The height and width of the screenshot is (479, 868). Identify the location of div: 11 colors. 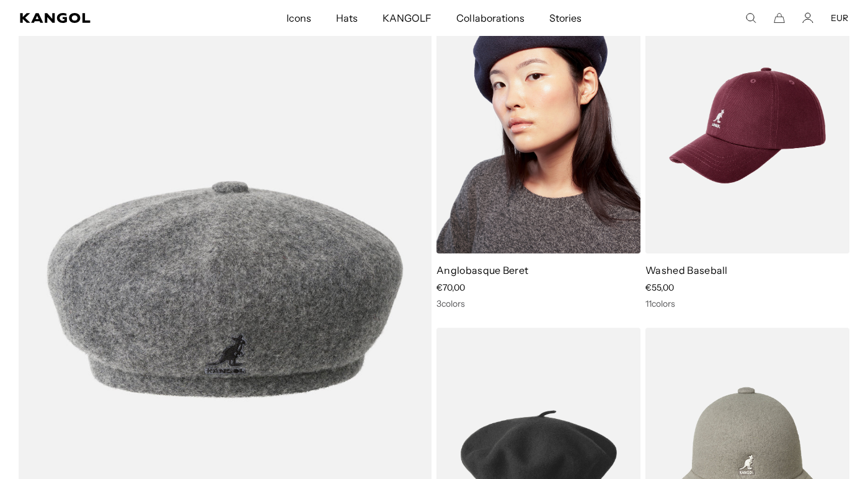
(747, 304).